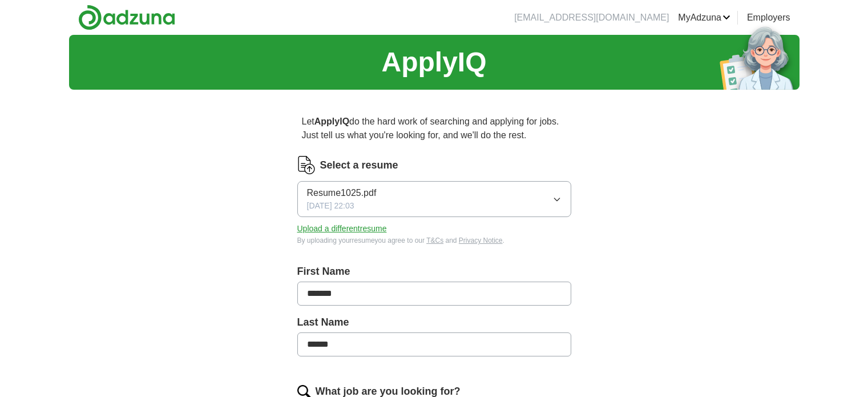 This screenshot has width=868, height=397. What do you see at coordinates (434, 62) in the screenshot?
I see `h1: ApplyIQ` at bounding box center [434, 62].